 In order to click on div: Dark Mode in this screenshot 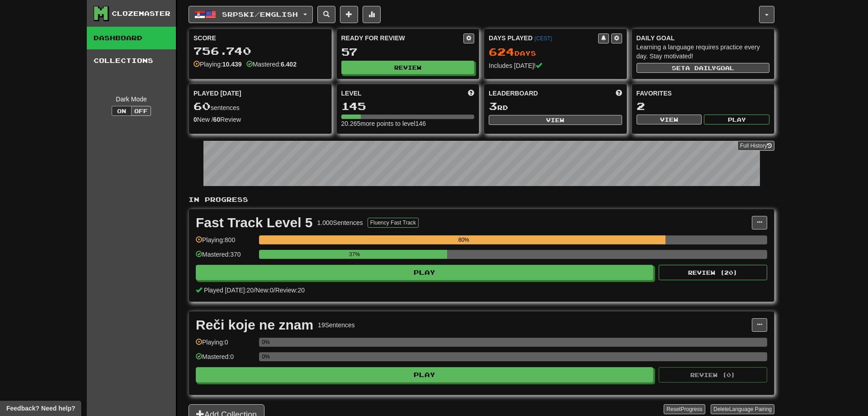, I will do `click(131, 99)`.